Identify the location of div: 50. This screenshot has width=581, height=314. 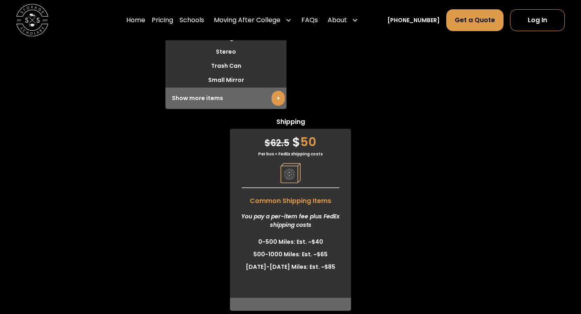
(290, 140).